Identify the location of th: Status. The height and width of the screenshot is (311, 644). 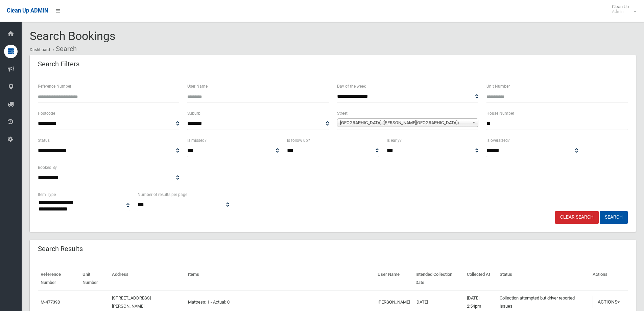
(543, 278).